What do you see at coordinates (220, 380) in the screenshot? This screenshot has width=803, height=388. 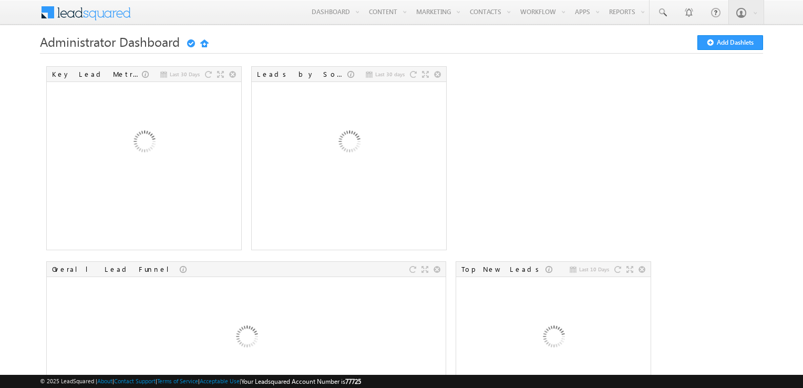 I see `a: Acceptable Use` at bounding box center [220, 380].